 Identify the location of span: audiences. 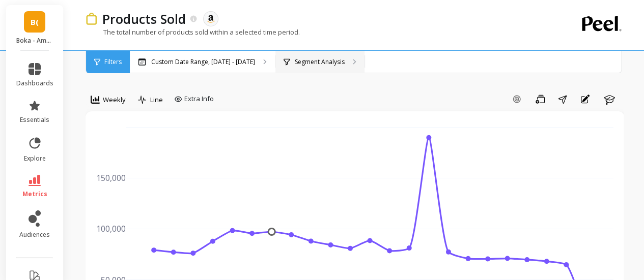
(35, 235).